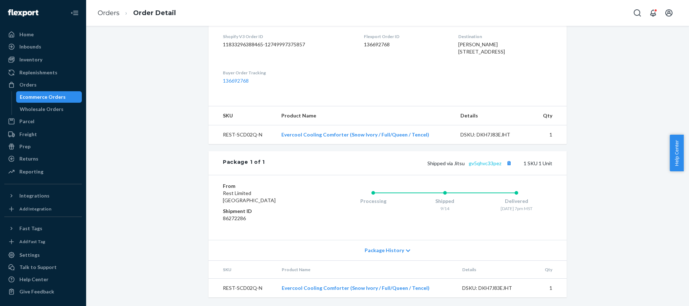  Describe the element at coordinates (43, 159) in the screenshot. I see `a: Returns` at that location.